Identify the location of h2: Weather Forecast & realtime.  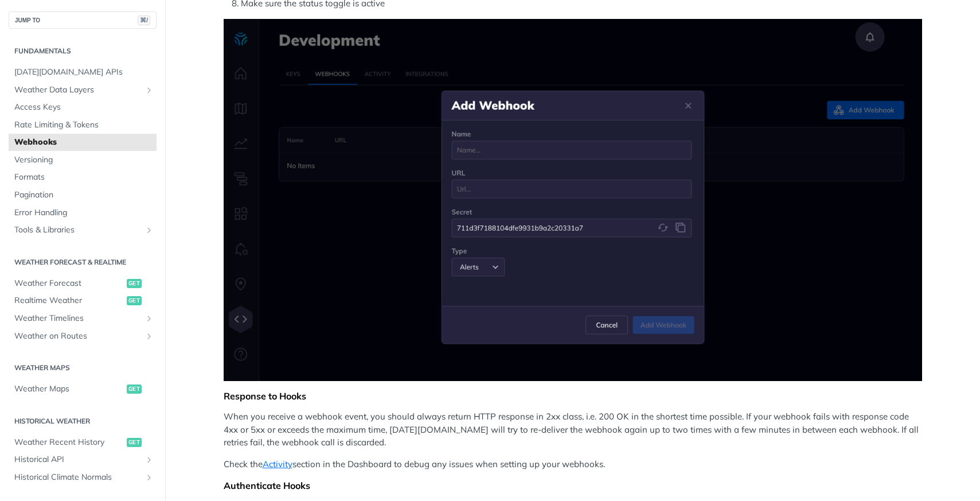
(83, 262).